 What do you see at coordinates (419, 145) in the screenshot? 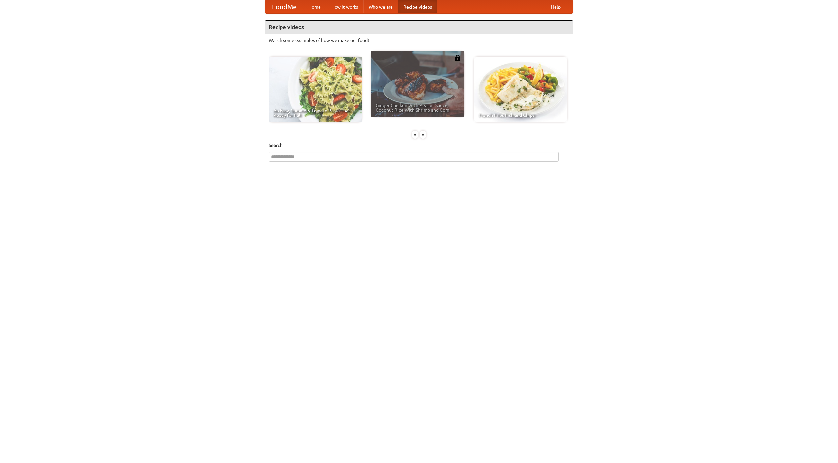
I see `h5: Search` at bounding box center [419, 145].